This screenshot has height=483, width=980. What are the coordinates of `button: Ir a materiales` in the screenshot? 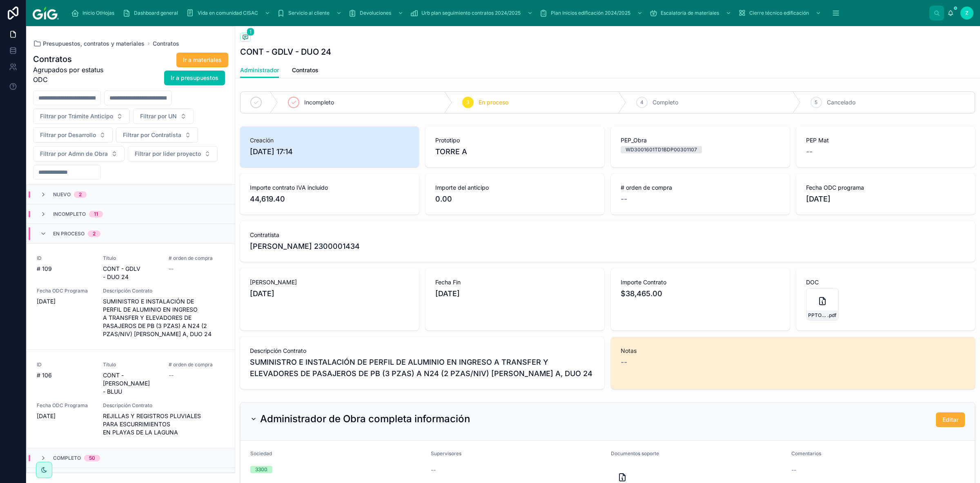 It's located at (202, 60).